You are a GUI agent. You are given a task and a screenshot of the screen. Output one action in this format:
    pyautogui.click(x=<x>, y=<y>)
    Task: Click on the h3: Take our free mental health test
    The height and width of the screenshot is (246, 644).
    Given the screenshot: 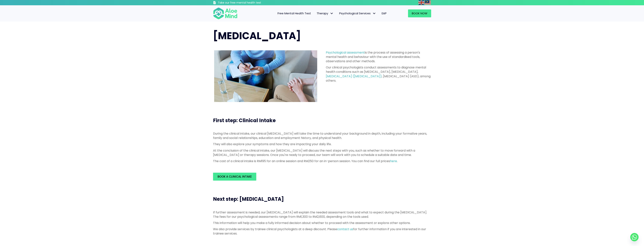 What is the action you would take?
    pyautogui.click(x=249, y=3)
    